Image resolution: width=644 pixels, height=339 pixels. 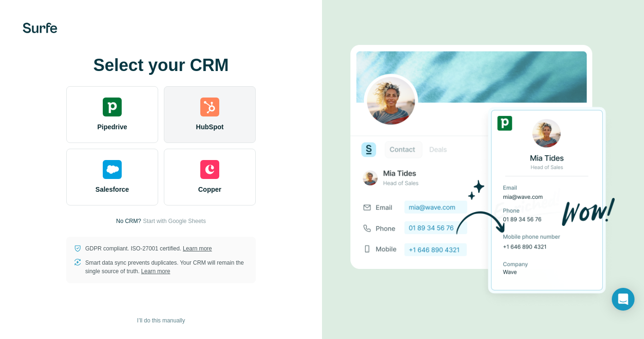 I want to click on h1: Select your CRM, so click(x=161, y=65).